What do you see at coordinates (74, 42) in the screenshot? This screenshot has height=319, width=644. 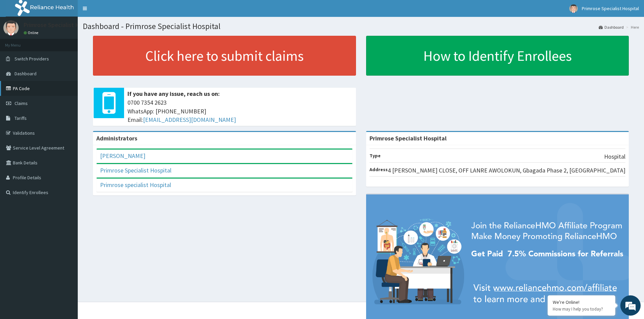 I see `div: Chat with us now` at bounding box center [74, 42].